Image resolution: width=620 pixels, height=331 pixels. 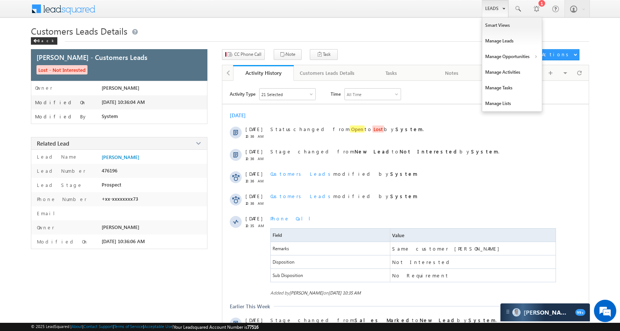 What do you see at coordinates (420, 275) in the screenshot?
I see `span: No Requirement` at bounding box center [420, 275].